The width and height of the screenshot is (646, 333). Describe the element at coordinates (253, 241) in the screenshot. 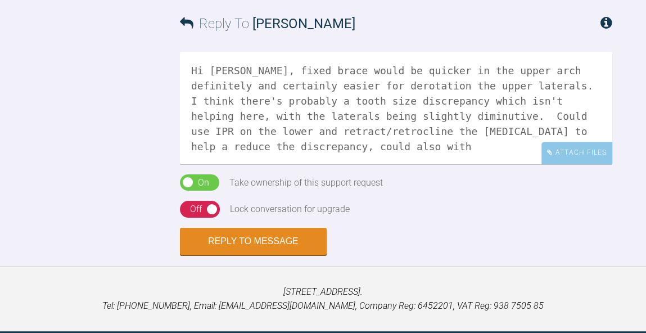

I see `button: Reply to Message` at that location.